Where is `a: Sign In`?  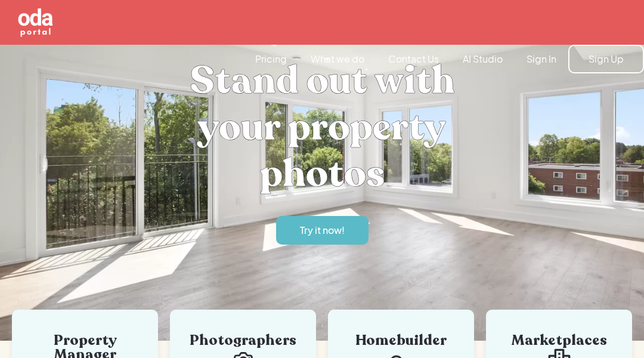 a: Sign In is located at coordinates (542, 59).